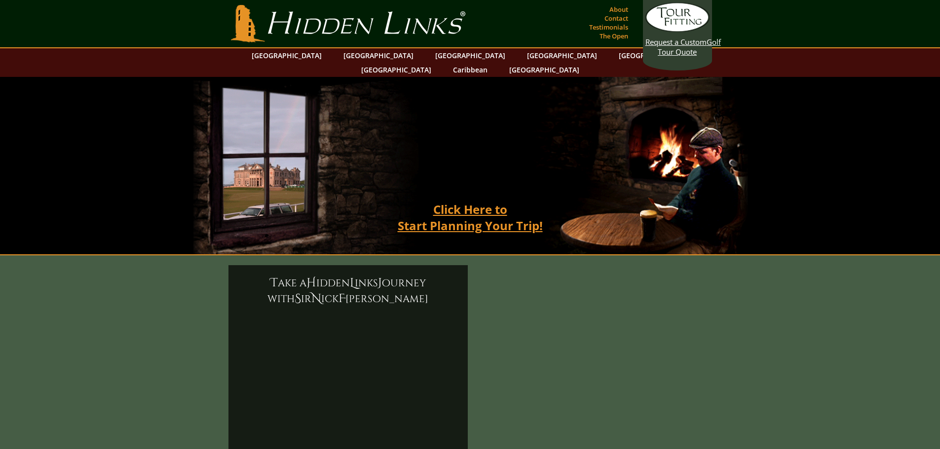 This screenshot has width=940, height=449. I want to click on span: Request a Custom, so click(676, 42).